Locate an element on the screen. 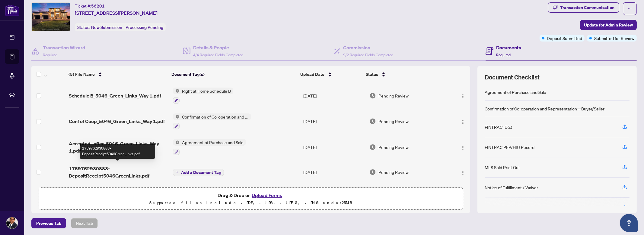 This screenshot has height=235, width=644. span: Upload Date is located at coordinates (313, 75).